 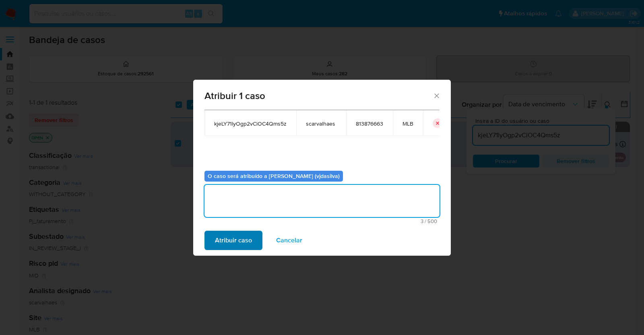 I want to click on div: assign-modal, so click(x=322, y=168).